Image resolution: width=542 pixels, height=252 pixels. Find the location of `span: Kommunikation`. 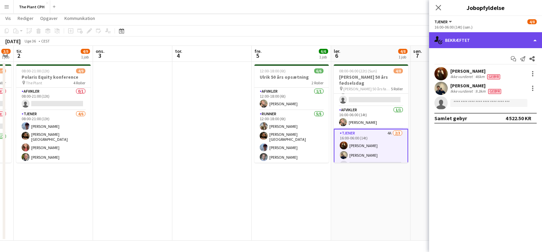

span: Kommunikation is located at coordinates (80, 18).